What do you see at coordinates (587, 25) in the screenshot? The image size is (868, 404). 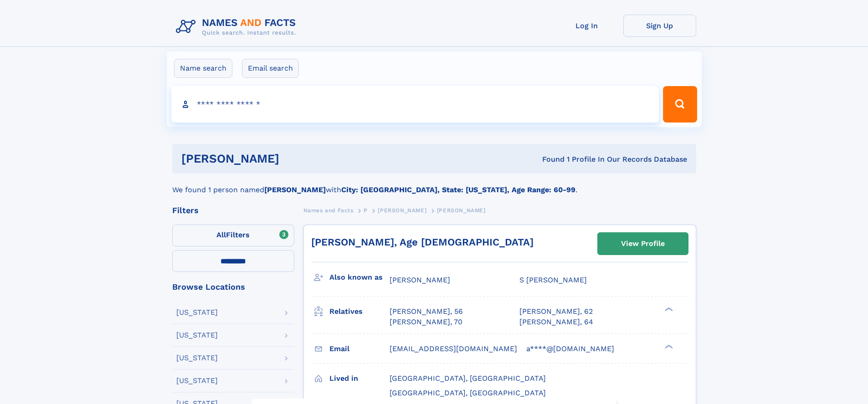 I see `a: Log In` at bounding box center [587, 25].